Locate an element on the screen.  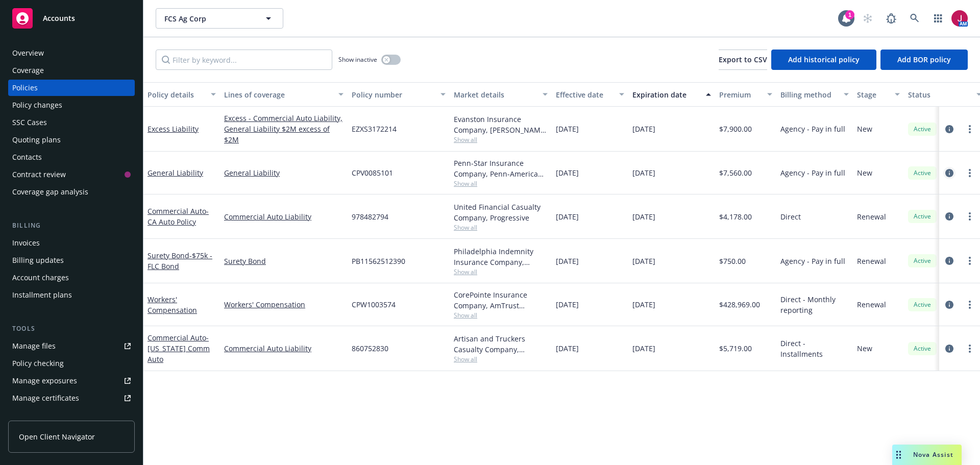
div: CorePointe Insurance Company, AmTrust Financial Services, Risico Insurance Services, Inc. is located at coordinates (501, 300).